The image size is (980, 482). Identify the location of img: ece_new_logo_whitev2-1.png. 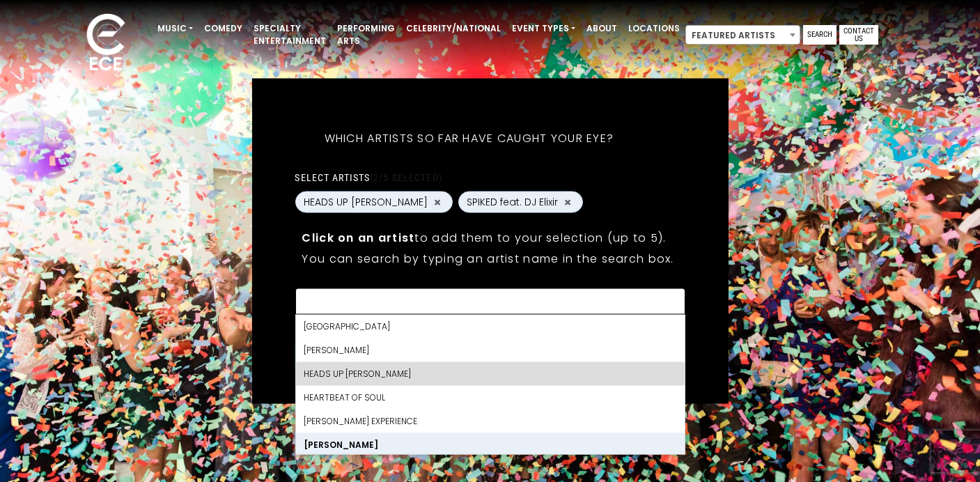
(106, 43).